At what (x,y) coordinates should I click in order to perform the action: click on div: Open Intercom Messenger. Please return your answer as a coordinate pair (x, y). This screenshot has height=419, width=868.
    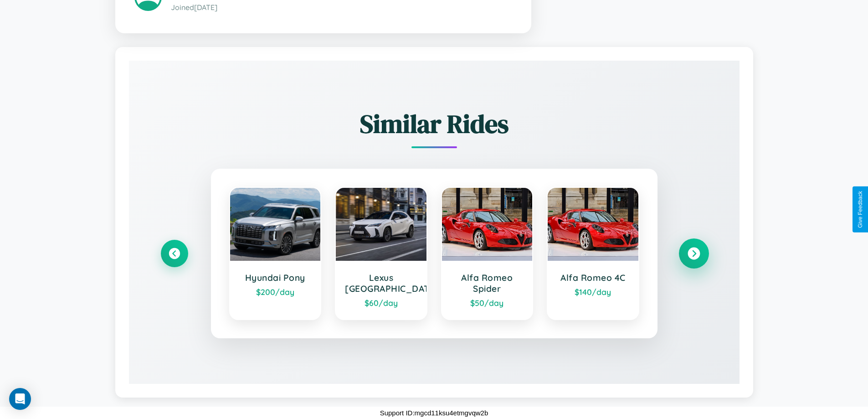
    Looking at the image, I should click on (20, 399).